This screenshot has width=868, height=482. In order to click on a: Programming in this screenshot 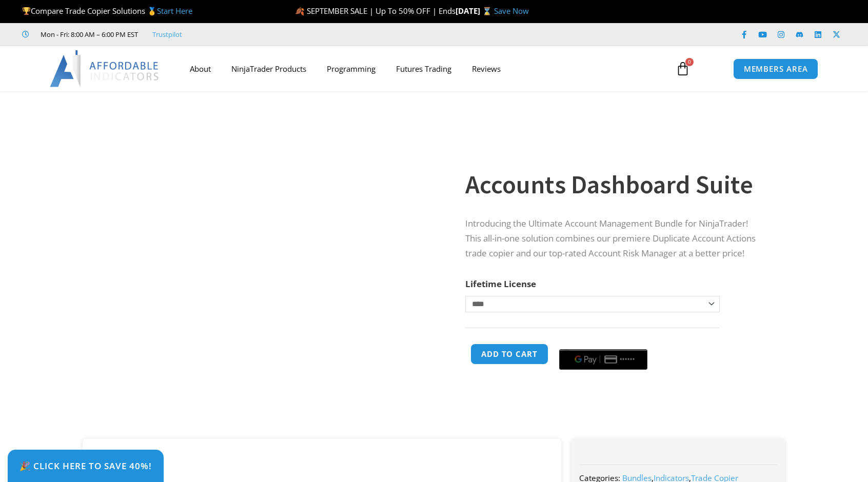, I will do `click(351, 69)`.